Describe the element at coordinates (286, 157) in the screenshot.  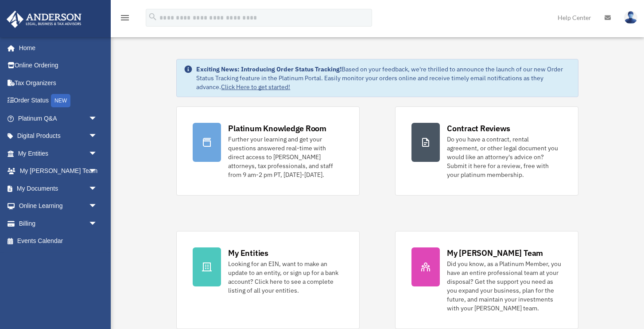
I see `div: Further your learning and get your questions answered real-time with direct access to [PERSON_NAM...` at that location.